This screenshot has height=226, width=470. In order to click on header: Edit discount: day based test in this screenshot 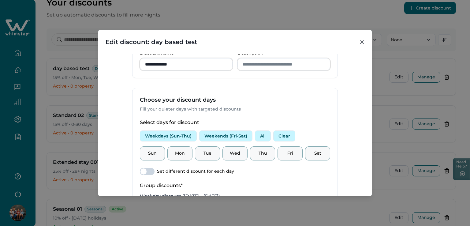, I will do `click(235, 42)`.